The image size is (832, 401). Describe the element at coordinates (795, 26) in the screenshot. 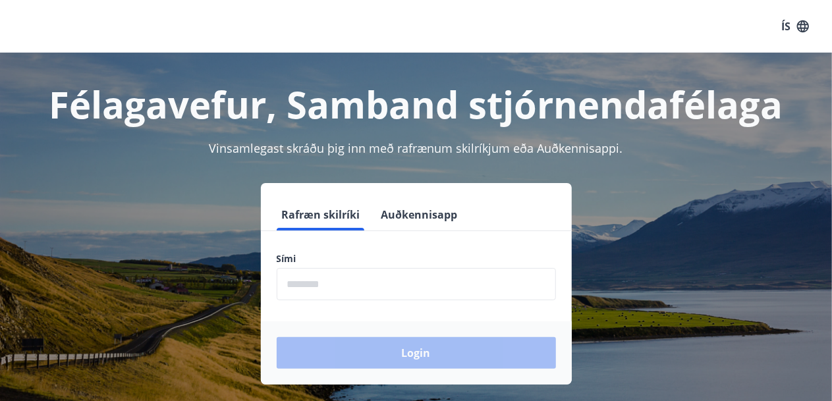

I see `button: ÍS` at that location.